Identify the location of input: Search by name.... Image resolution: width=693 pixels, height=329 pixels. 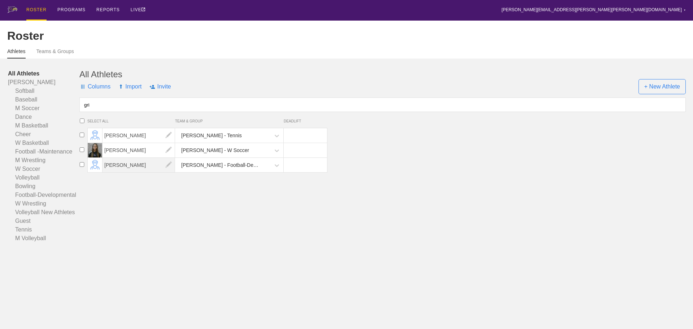
(383, 105).